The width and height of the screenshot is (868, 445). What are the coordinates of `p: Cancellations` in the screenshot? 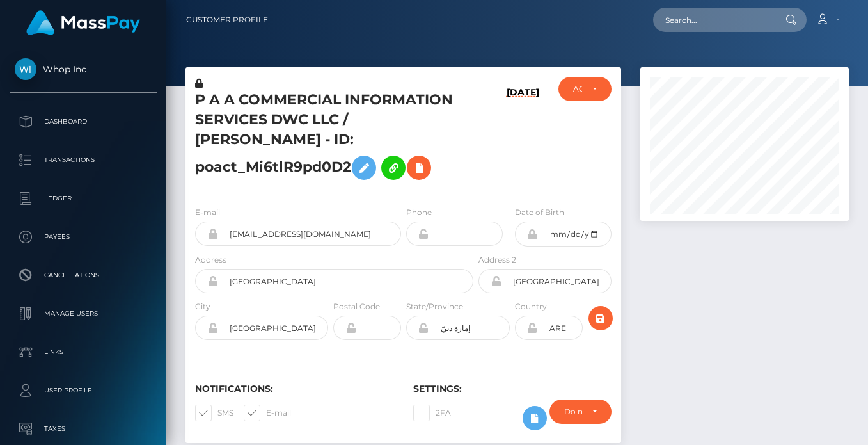 It's located at (83, 275).